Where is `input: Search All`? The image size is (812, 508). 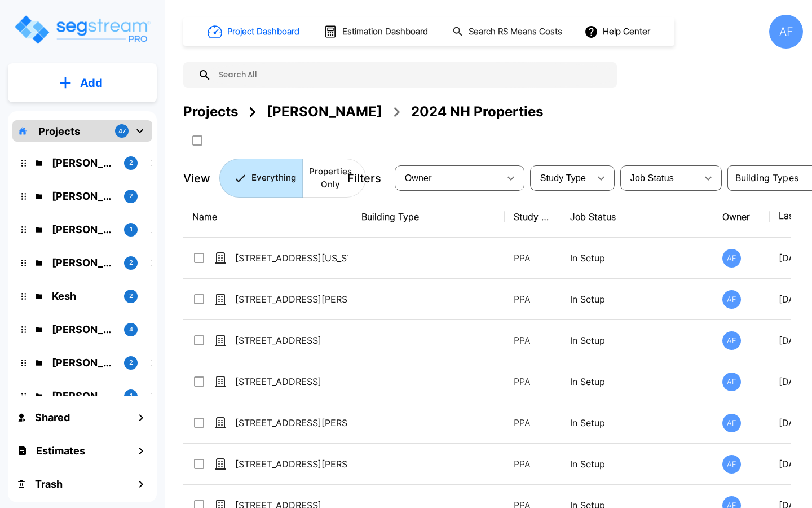
input: Search All is located at coordinates (411, 75).